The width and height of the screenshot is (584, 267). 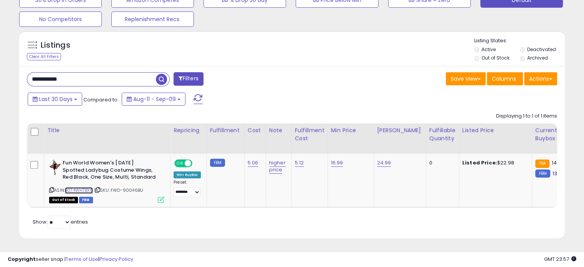 What do you see at coordinates (494, 163) in the screenshot?
I see `div: $22.98` at bounding box center [494, 163].